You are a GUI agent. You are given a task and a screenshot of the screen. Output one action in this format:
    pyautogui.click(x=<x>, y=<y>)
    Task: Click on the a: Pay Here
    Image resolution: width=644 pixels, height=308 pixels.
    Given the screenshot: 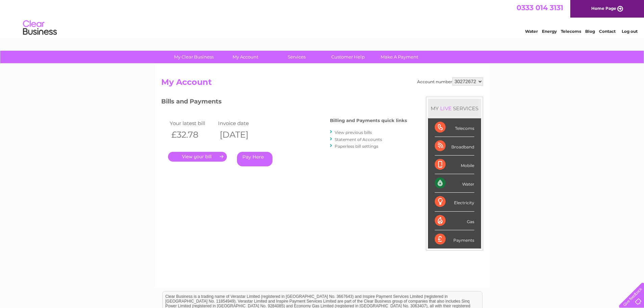 What is the action you would take?
    pyautogui.click(x=254, y=159)
    